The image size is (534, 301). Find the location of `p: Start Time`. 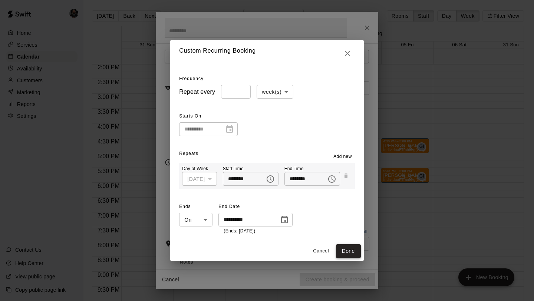

p: Start Time is located at coordinates (251, 169).